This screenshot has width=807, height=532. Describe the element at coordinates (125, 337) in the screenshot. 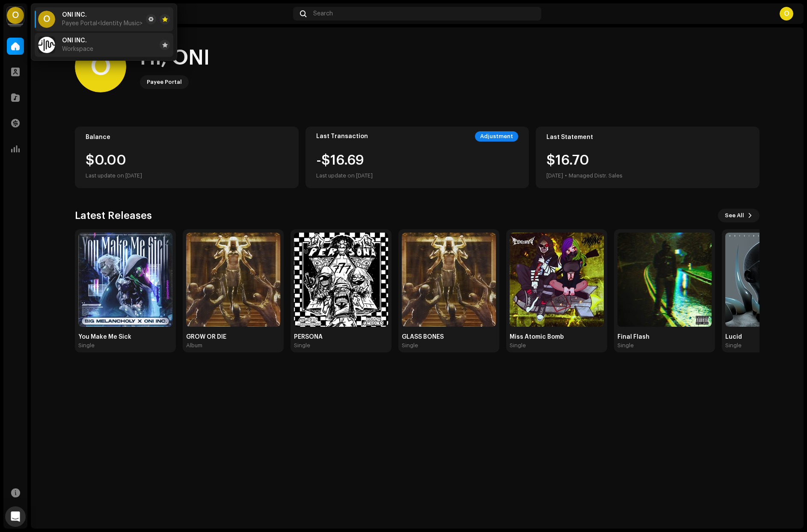

I see `div: You Make Me Sick` at that location.